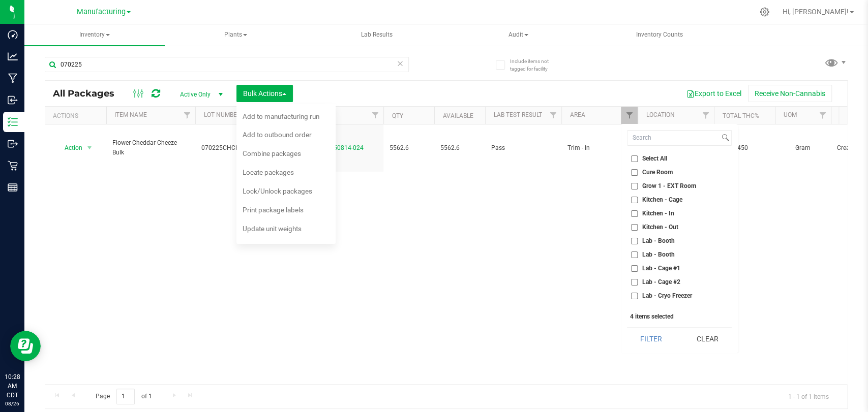  What do you see at coordinates (661, 268) in the screenshot?
I see `span: Lab - Cage #1` at bounding box center [661, 268].